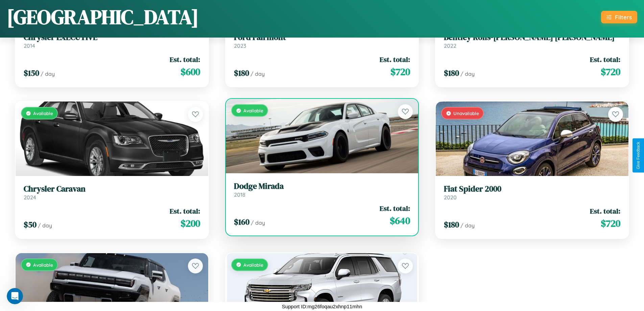 The width and height of the screenshot is (644, 311). Describe the element at coordinates (450, 46) in the screenshot. I see `span: 2022` at that location.